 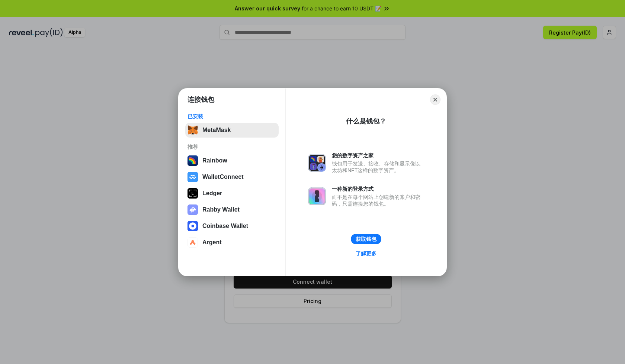 What do you see at coordinates (366, 254) in the screenshot?
I see `a: 了解更多` at bounding box center [366, 254].